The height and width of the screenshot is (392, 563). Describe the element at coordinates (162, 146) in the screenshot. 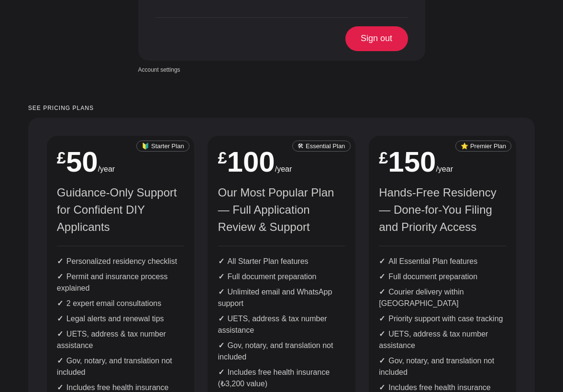

I see `small: 🔰 Starter Plan` at that location.